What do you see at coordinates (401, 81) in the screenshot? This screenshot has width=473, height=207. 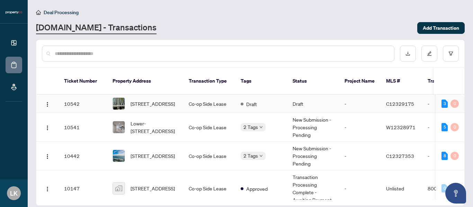 I see `th: MLS #` at bounding box center [401, 81].